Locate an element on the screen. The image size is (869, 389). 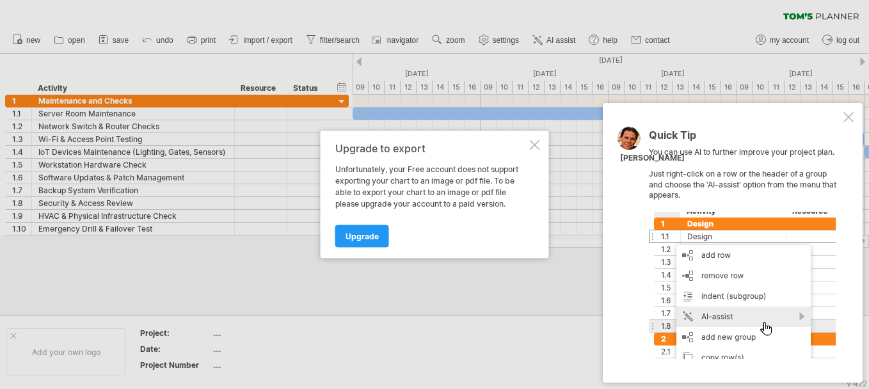
div: Upgrade to export is located at coordinates (431, 148).